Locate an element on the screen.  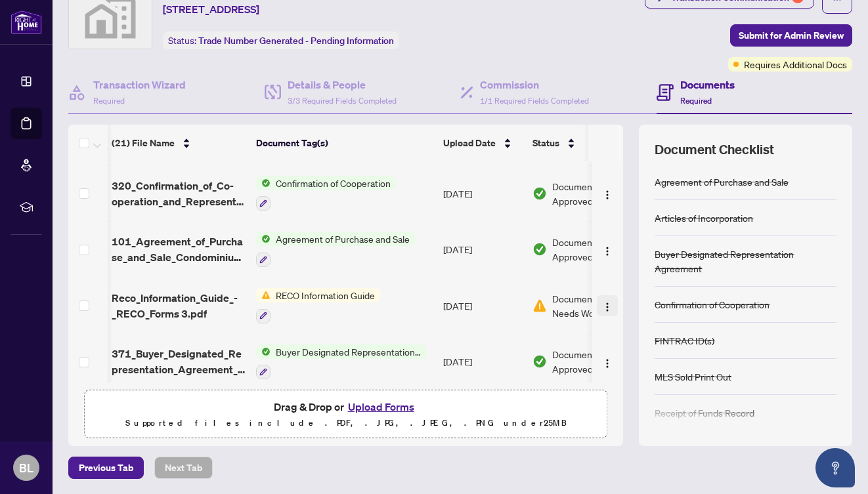
span: Trade Number Generated - Pending Information is located at coordinates (296, 41).